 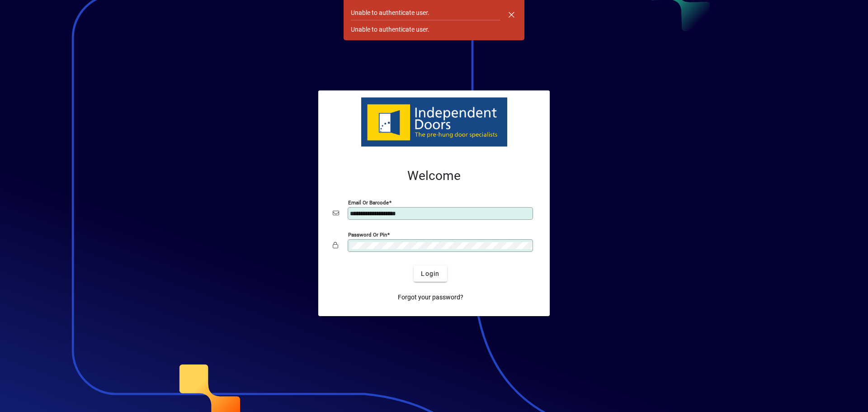 I want to click on span: Login, so click(x=430, y=273).